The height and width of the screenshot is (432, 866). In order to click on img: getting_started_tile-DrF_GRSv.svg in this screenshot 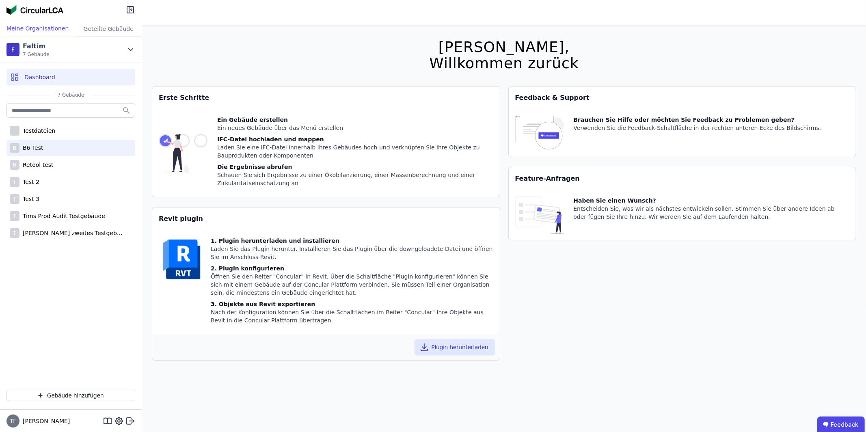, I will do `click(183, 153)`.